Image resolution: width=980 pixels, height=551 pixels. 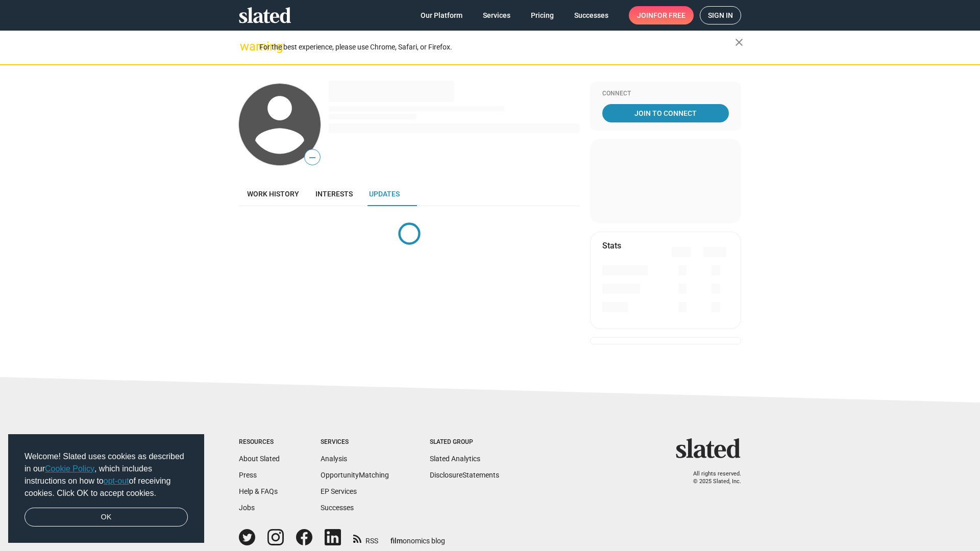 I want to click on a: EP Services, so click(x=339, y=492).